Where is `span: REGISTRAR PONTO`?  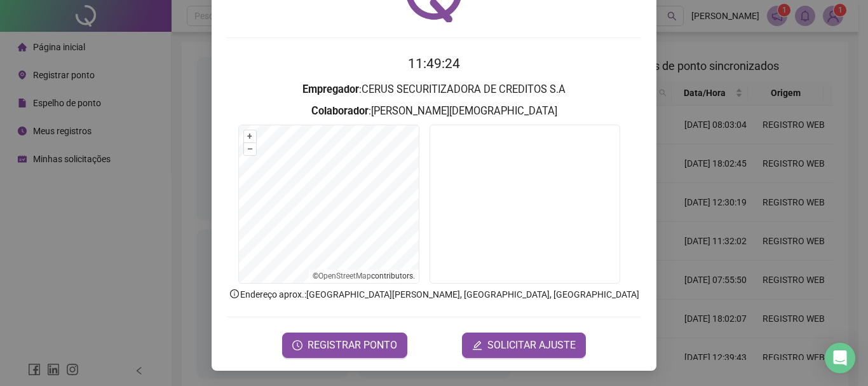
span: REGISTRAR PONTO is located at coordinates (353, 346).